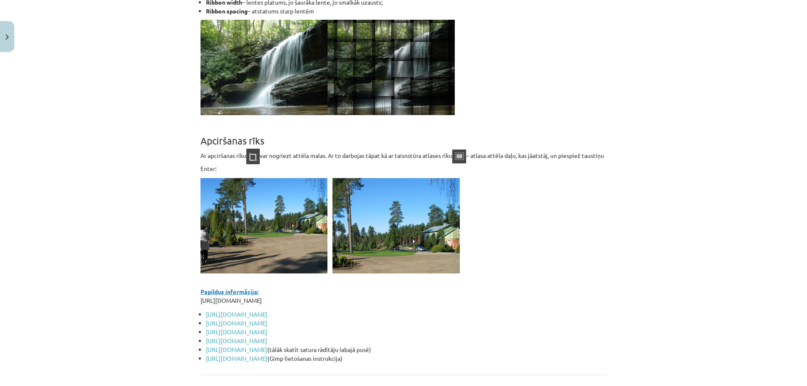  Describe the element at coordinates (229, 292) in the screenshot. I see `strong: Papildus informācija:` at that location.